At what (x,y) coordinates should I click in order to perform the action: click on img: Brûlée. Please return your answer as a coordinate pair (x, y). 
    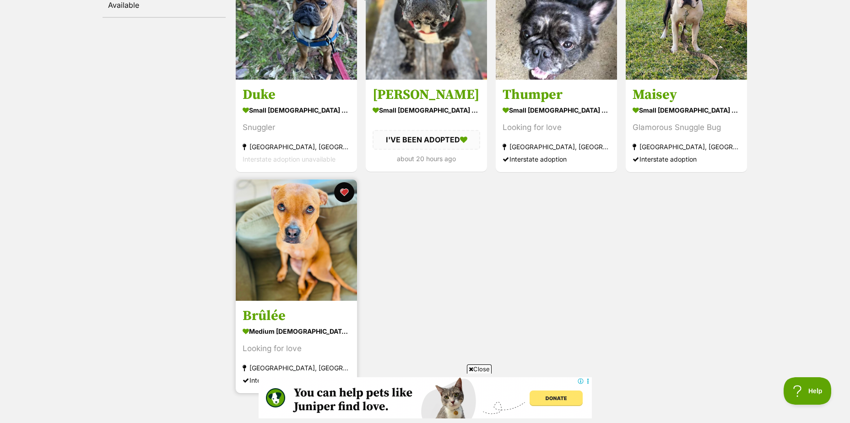
    Looking at the image, I should click on (296, 240).